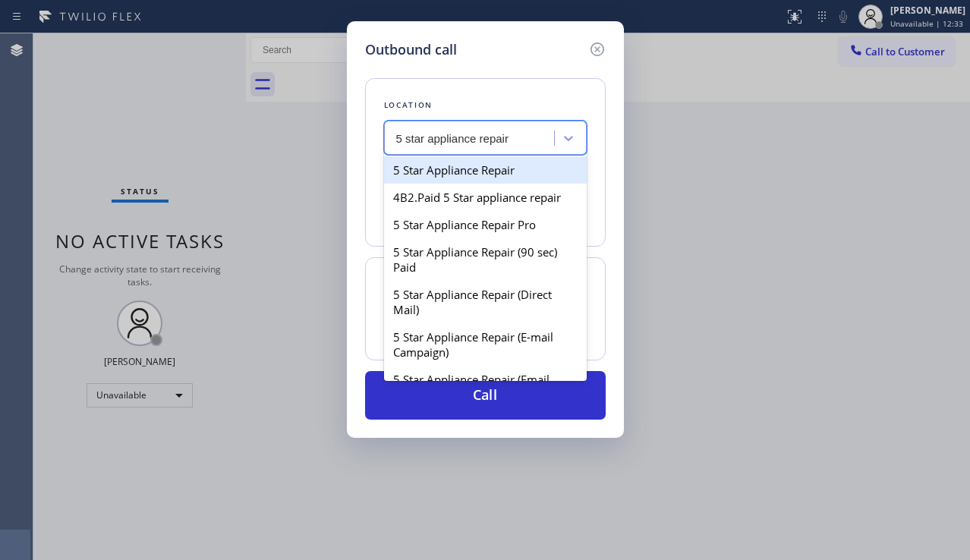 The width and height of the screenshot is (970, 560). Describe the element at coordinates (485, 260) in the screenshot. I see `div: 5 Star Appliance Repair (90 sec) Paid` at that location.